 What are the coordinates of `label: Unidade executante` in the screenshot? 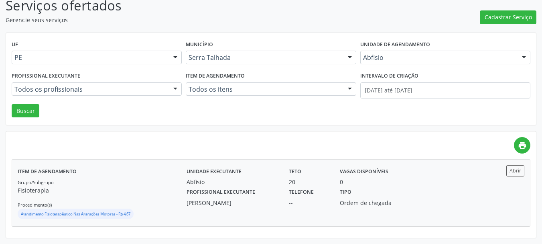 It's located at (214, 171).